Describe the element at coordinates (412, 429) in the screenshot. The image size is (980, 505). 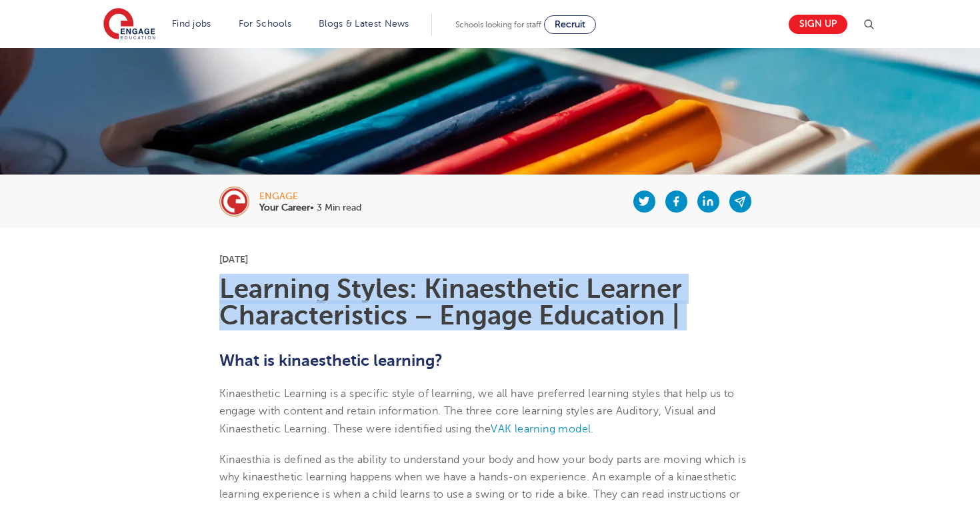
I see `span: These were identified using the` at that location.